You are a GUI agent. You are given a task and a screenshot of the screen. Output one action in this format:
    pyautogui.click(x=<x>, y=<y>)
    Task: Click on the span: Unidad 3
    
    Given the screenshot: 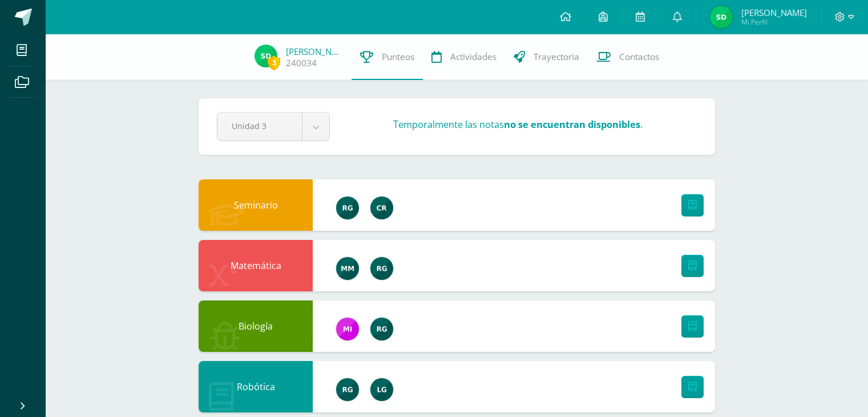 What is the action you would take?
    pyautogui.click(x=260, y=126)
    